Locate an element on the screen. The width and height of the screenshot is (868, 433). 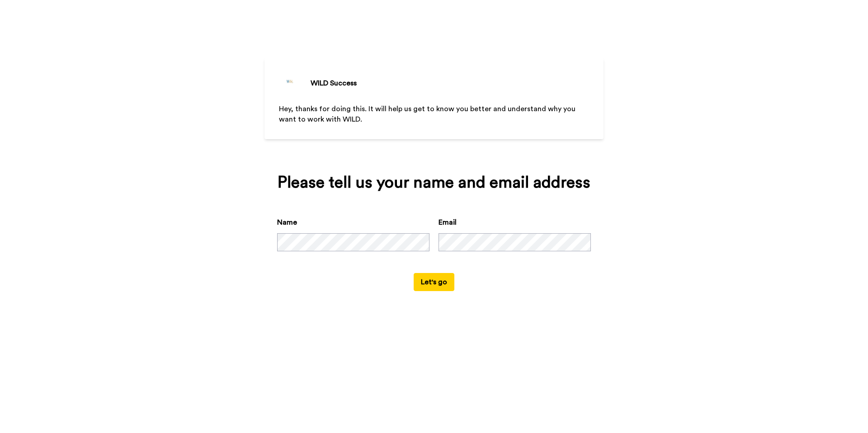
label: Email is located at coordinates (448, 223).